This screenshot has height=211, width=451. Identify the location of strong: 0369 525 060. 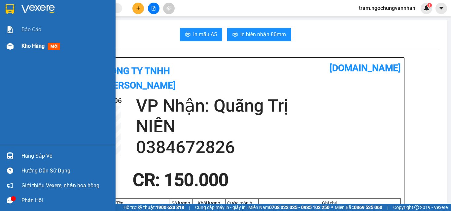
(368, 208).